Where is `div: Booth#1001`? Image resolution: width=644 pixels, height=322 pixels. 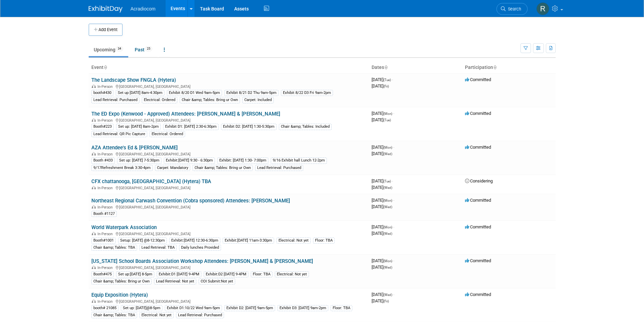
div: Booth#1001 is located at coordinates (104, 240).